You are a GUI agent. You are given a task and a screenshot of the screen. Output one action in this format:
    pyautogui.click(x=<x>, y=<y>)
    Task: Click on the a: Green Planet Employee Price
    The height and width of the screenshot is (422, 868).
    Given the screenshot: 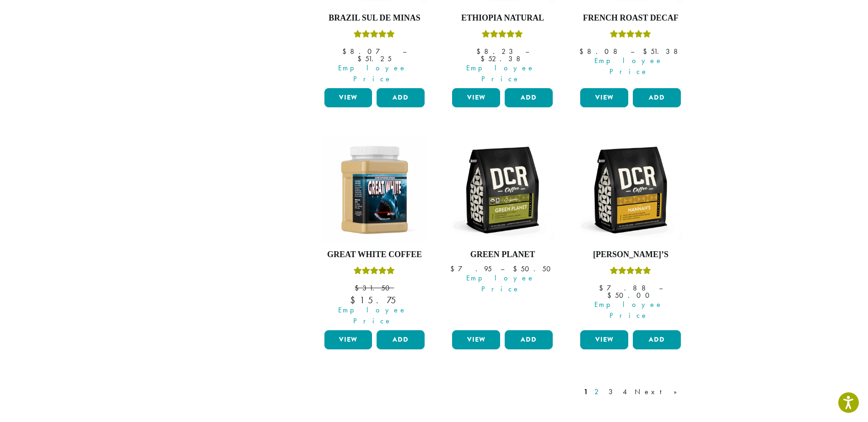 What is the action you would take?
    pyautogui.click(x=502, y=232)
    